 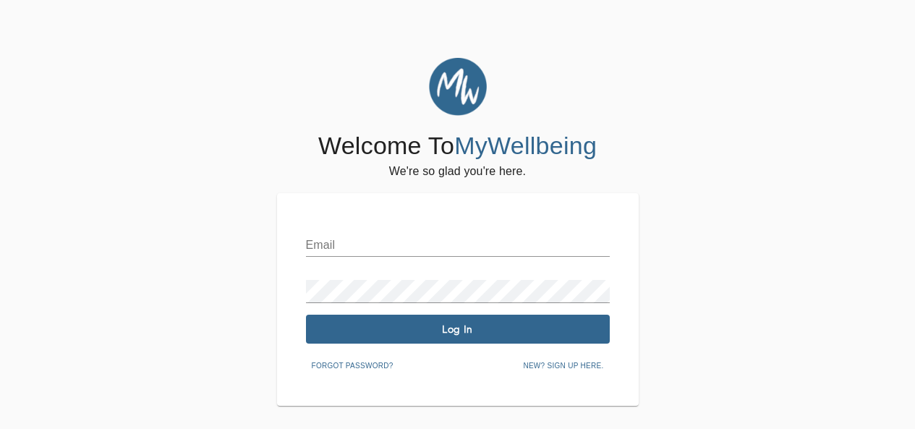 What do you see at coordinates (352, 366) in the screenshot?
I see `span: Forgot password?` at bounding box center [352, 366].